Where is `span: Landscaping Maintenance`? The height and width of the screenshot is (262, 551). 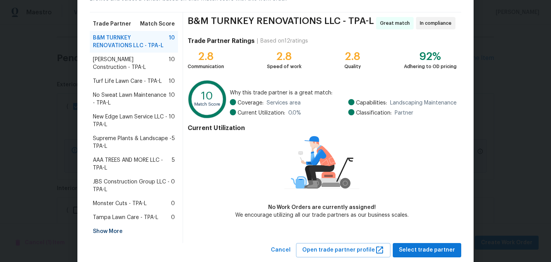
span: Landscaping Maintenance is located at coordinates (423, 103).